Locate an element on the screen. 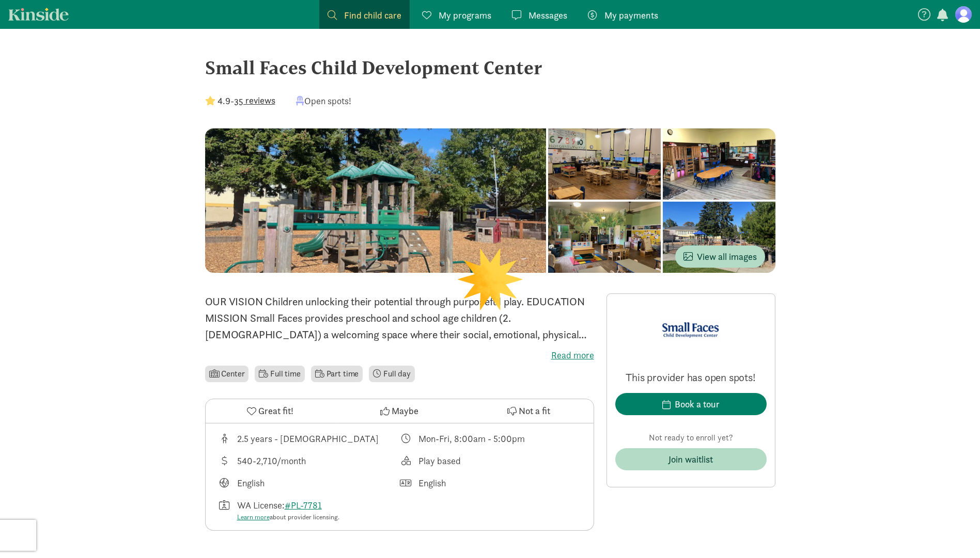  button: Great fit! is located at coordinates (270, 412).